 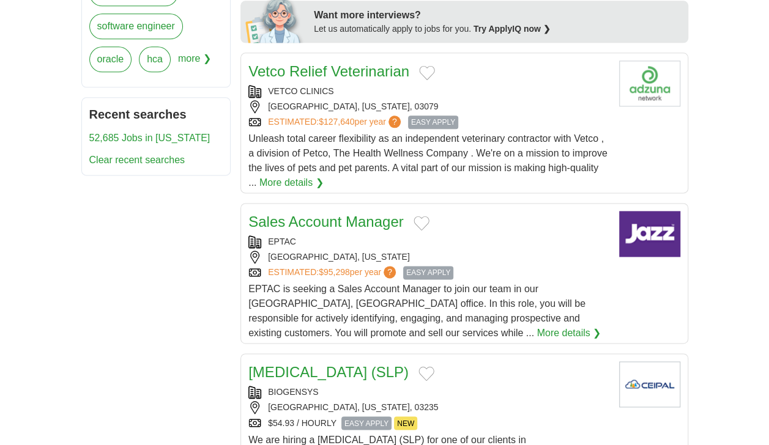 I want to click on a: Try ApplyIQ now ❯, so click(x=512, y=29).